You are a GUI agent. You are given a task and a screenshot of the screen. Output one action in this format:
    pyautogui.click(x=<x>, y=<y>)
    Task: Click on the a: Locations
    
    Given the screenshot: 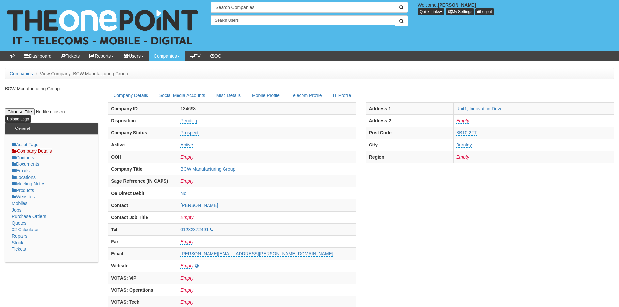 What is the action you would take?
    pyautogui.click(x=24, y=177)
    